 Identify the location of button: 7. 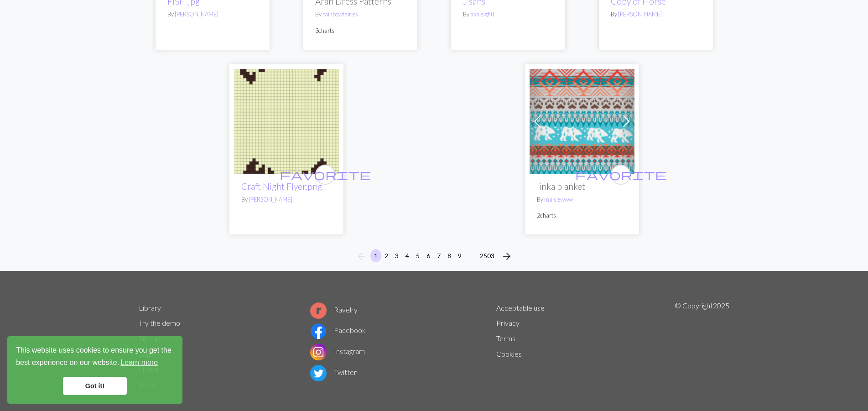
(439, 255).